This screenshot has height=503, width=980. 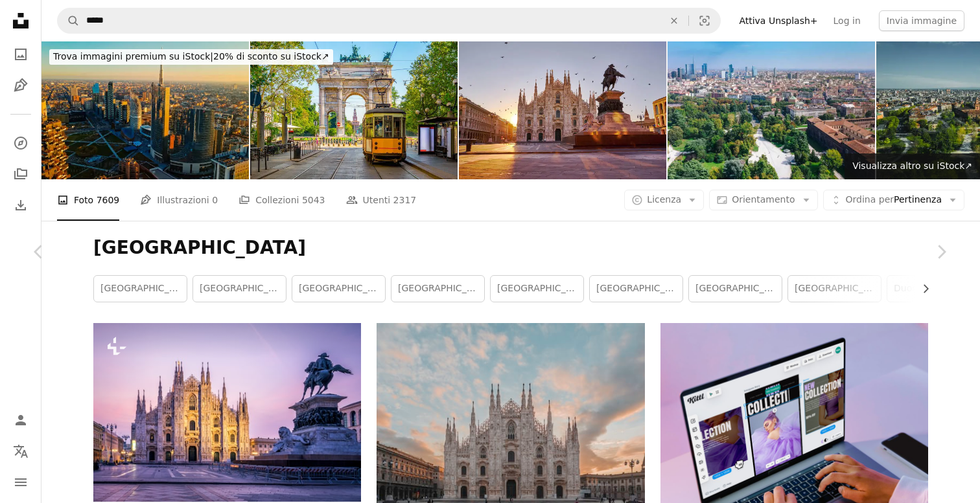 I want to click on a: Duomo di Milano (Duomo di Milano) a Milano , Italia . Il Duomo di Milano è la chiesa più grande d..., so click(x=227, y=412).